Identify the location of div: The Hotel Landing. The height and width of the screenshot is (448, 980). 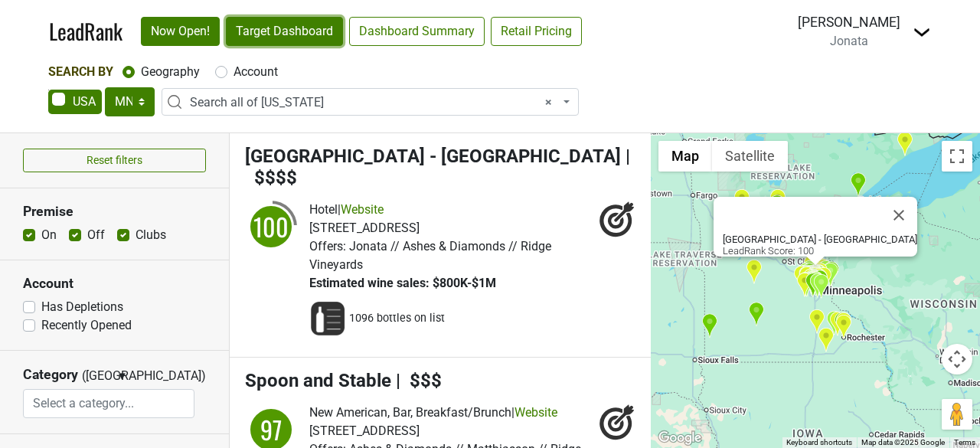
(807, 278).